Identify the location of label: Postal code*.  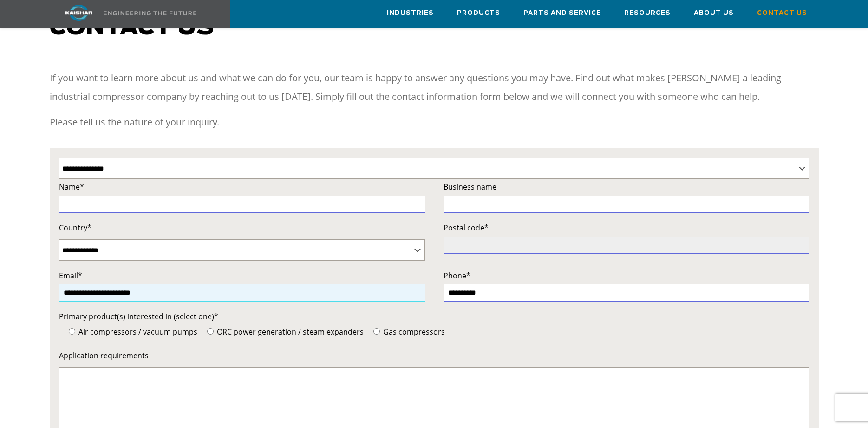
(626, 228).